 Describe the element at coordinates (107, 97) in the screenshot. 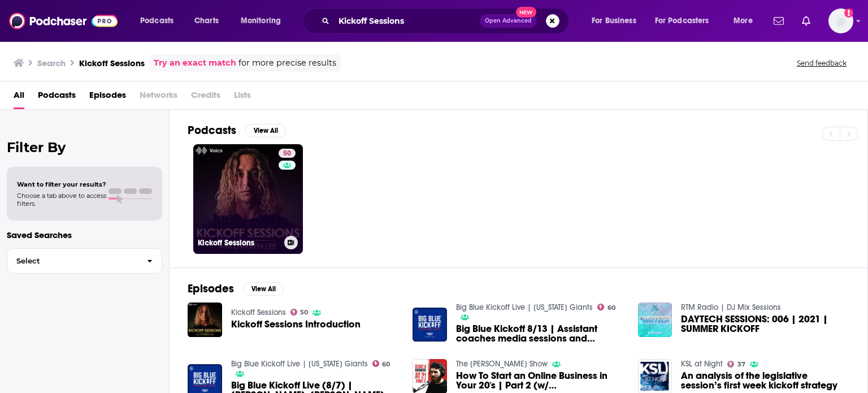

I see `span: Episodes` at that location.